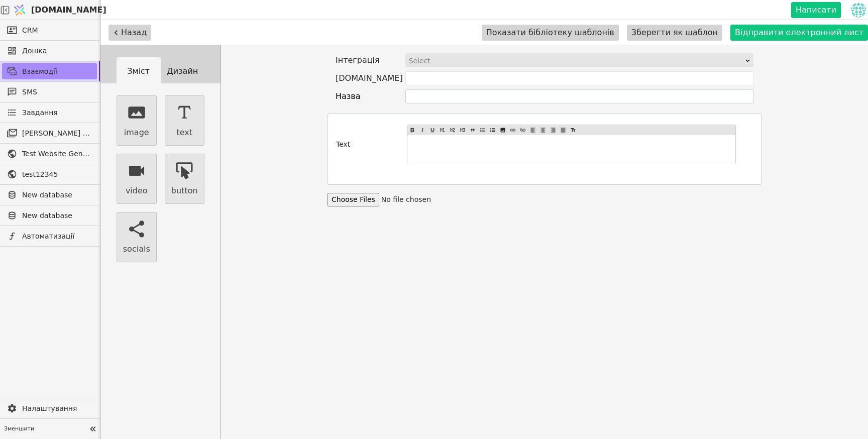 The image size is (868, 439). I want to click on button: Дизайн, so click(183, 71).